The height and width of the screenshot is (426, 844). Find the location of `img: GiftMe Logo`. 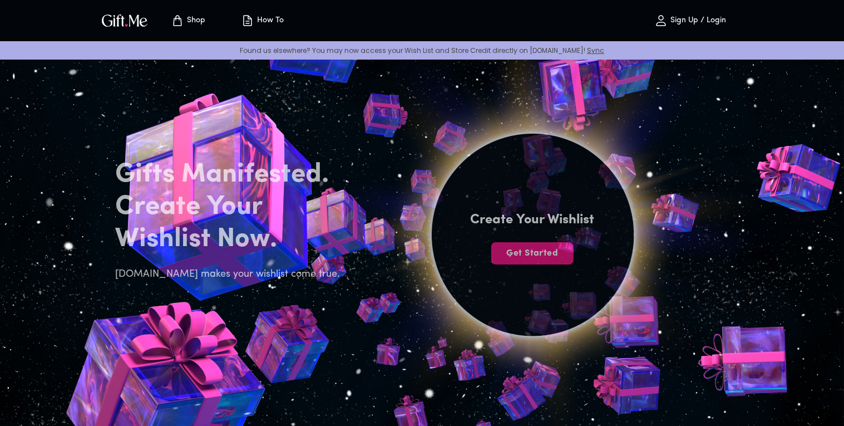

img: GiftMe Logo is located at coordinates (125, 20).